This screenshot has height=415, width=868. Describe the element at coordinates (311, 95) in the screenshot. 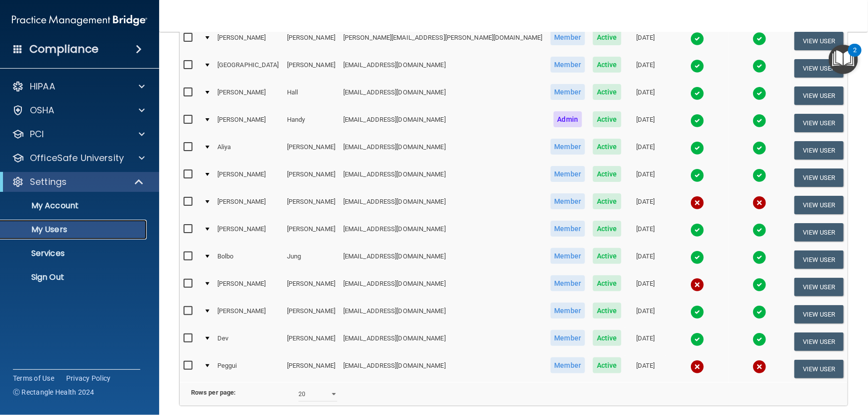

I see `td: Hall` at that location.